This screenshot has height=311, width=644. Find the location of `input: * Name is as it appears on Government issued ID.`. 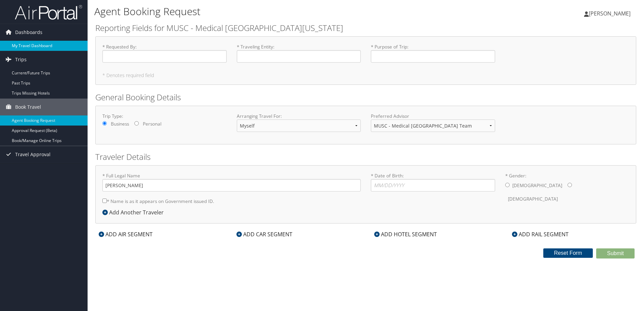

input: * Name is as it appears on Government issued ID. is located at coordinates (104, 201).